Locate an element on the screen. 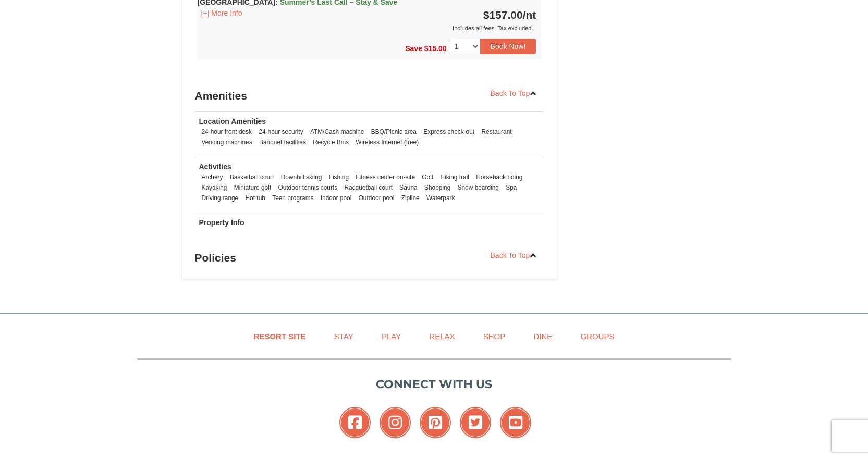 This screenshot has width=868, height=459. li: Outdoor tennis courts is located at coordinates (308, 188).